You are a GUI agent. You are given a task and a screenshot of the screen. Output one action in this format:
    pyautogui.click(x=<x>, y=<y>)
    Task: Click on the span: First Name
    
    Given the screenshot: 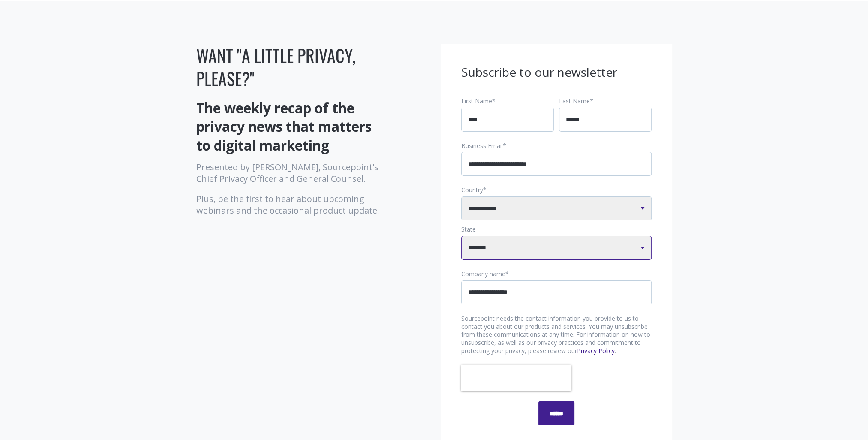 What is the action you would take?
    pyautogui.click(x=476, y=100)
    